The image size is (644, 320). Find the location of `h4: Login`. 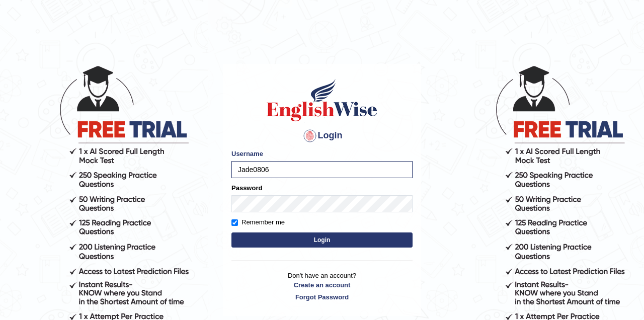

h4: Login is located at coordinates (322, 136).